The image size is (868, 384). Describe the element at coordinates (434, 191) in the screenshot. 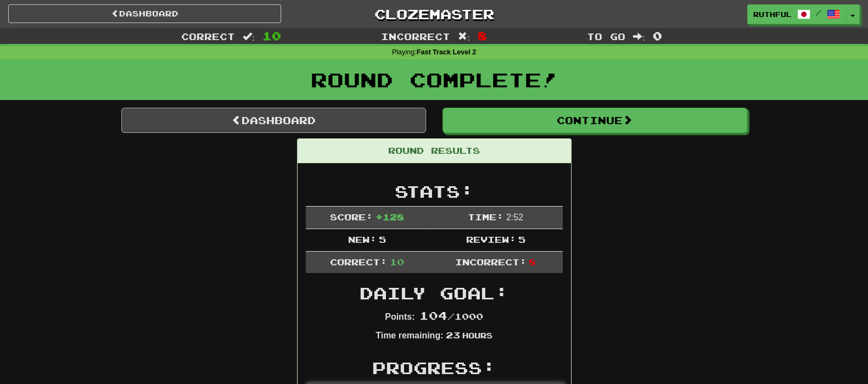

I see `h2: Stats:` at that location.